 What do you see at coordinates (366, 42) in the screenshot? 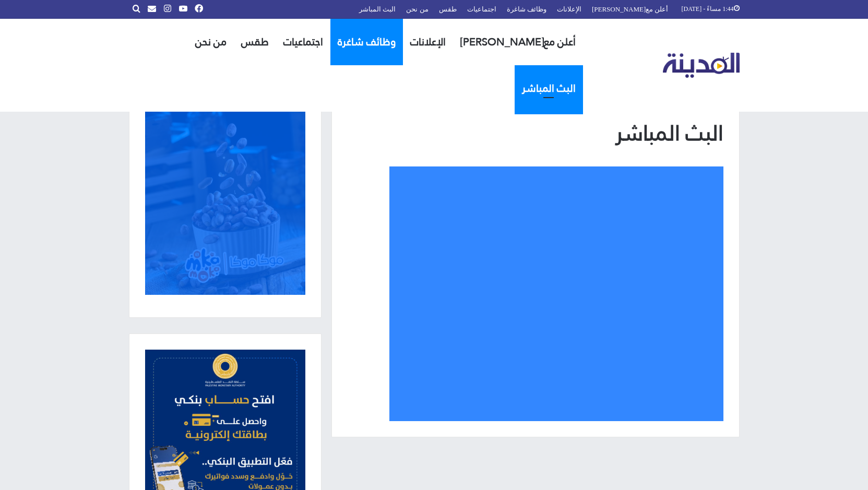
I see `a: وظائف شاغرة` at bounding box center [366, 42].